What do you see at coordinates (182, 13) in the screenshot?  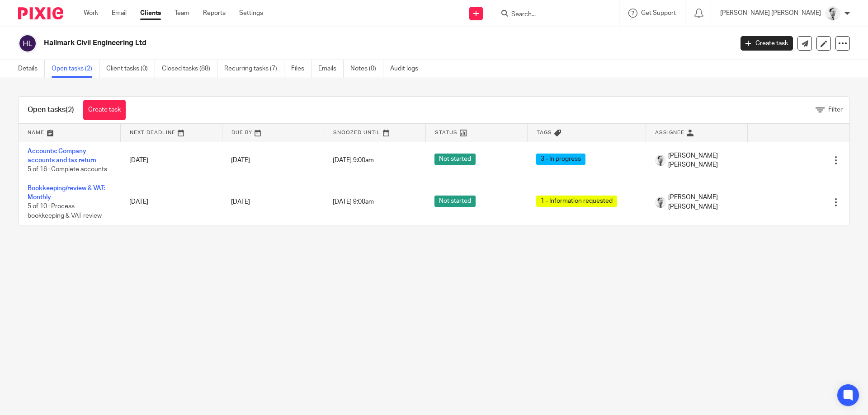 I see `a: Team` at bounding box center [182, 13].